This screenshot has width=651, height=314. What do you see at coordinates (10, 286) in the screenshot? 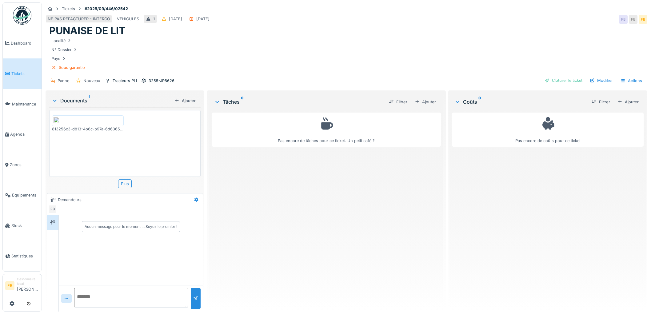
I see `li: FB` at bounding box center [10, 286].